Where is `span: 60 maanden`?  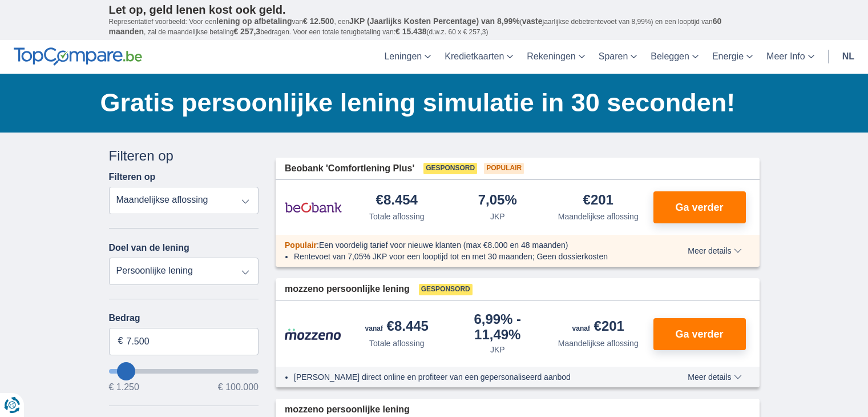 span: 60 maanden is located at coordinates (415, 27).